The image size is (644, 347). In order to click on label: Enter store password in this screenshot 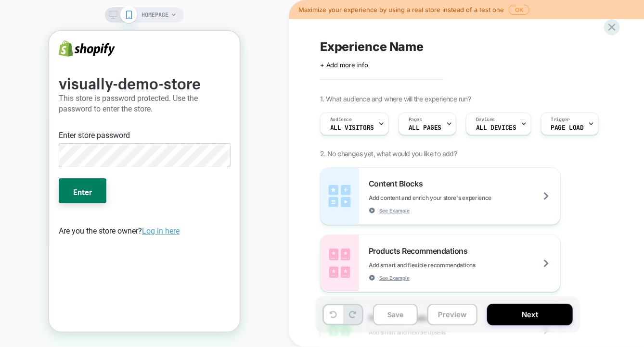, I will do `click(45, 105)`.